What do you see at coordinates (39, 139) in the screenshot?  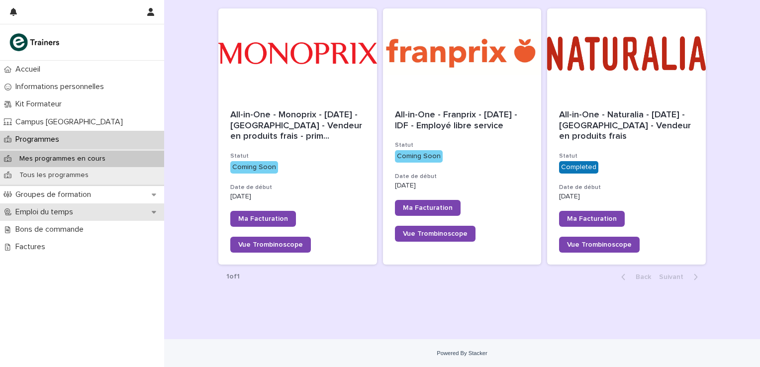 I see `p: Programmes` at bounding box center [39, 139].